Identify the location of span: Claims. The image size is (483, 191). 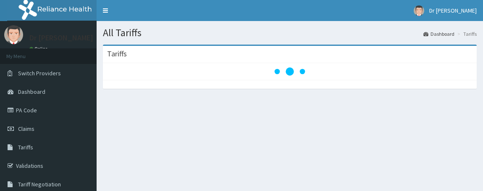
(26, 128).